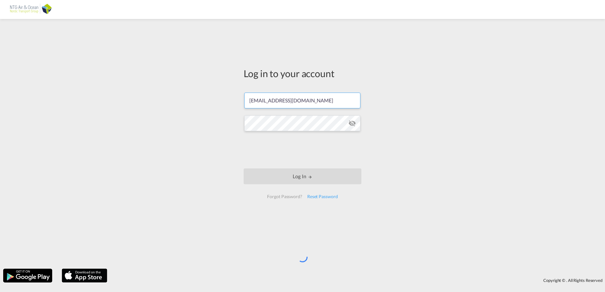  I want to click on div: Reset Password, so click(322, 197).